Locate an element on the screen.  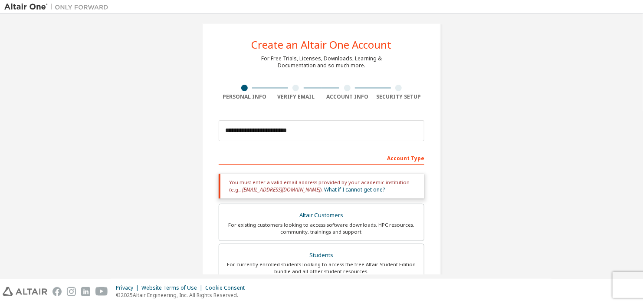
div: Account Type is located at coordinates (321, 157).